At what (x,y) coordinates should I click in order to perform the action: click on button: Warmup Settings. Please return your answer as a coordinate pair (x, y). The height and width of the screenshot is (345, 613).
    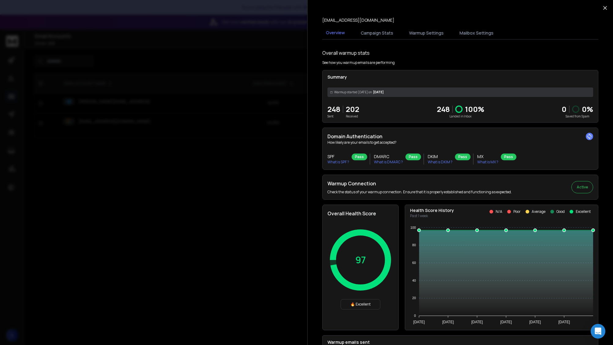
    Looking at the image, I should click on (426, 33).